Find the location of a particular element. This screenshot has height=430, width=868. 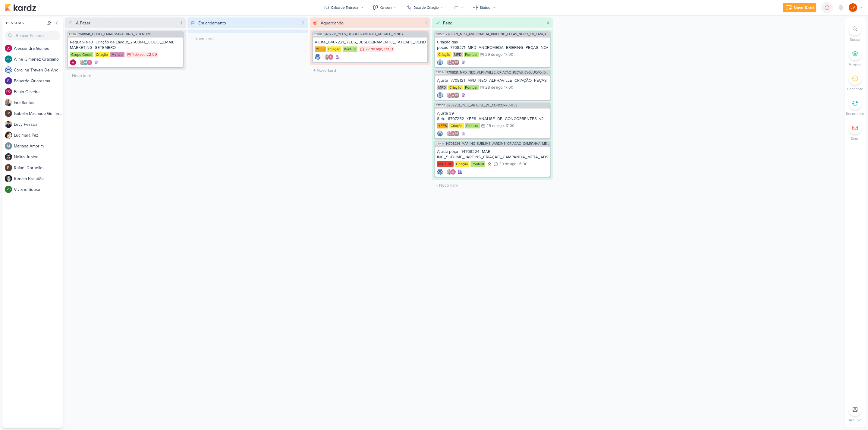

span: CT1512 is located at coordinates (440, 34).